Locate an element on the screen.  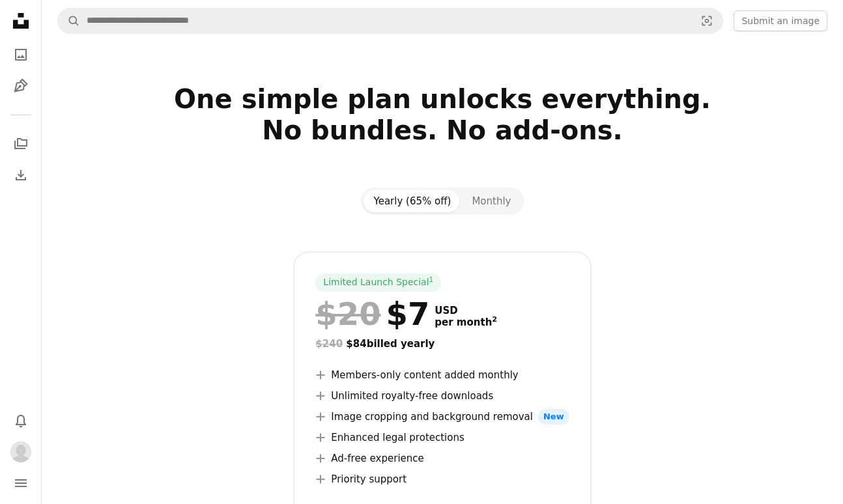
div: Limited Launch Special is located at coordinates (378, 283).